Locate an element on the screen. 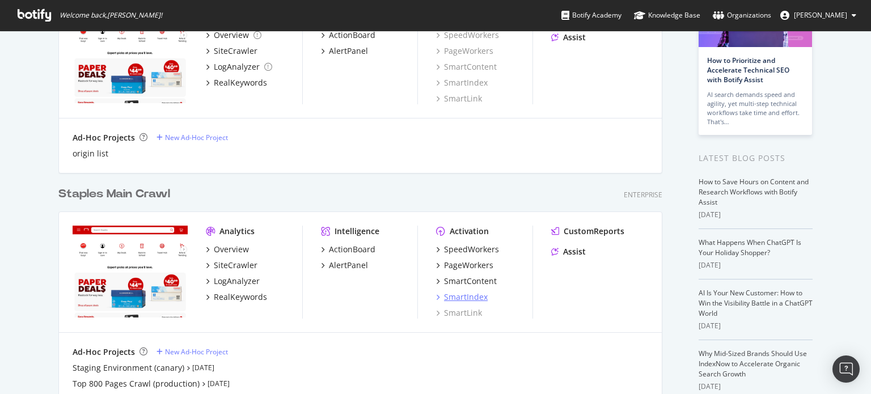 The height and width of the screenshot is (394, 871). a: How to Prioritize and Accelerate Technical SEO with Botify Assist is located at coordinates (748, 70).